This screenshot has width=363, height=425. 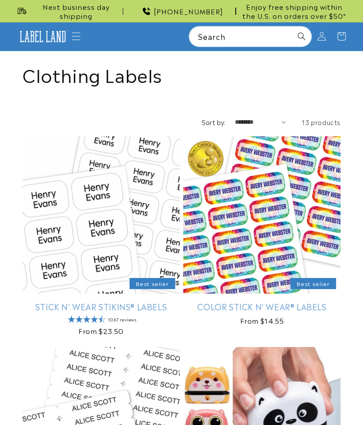 What do you see at coordinates (43, 37) in the screenshot?
I see `img: Label Land` at bounding box center [43, 37].